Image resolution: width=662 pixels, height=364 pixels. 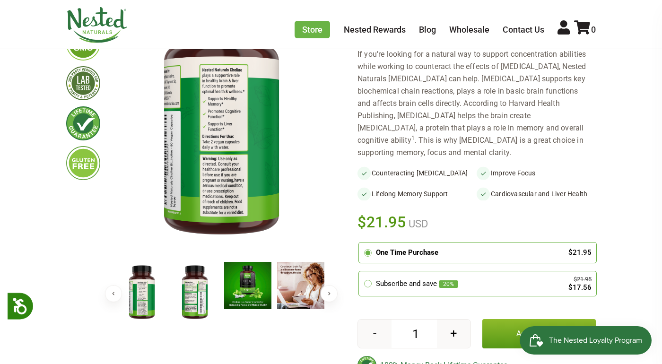 What do you see at coordinates (539, 334) in the screenshot?
I see `button: Add to basket` at bounding box center [539, 334].